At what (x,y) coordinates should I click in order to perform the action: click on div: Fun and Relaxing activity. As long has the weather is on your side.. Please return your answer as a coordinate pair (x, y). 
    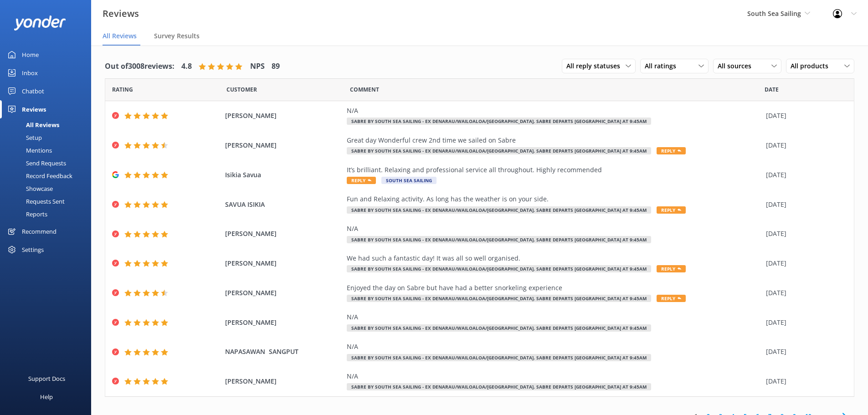
    Looking at the image, I should click on (554, 199).